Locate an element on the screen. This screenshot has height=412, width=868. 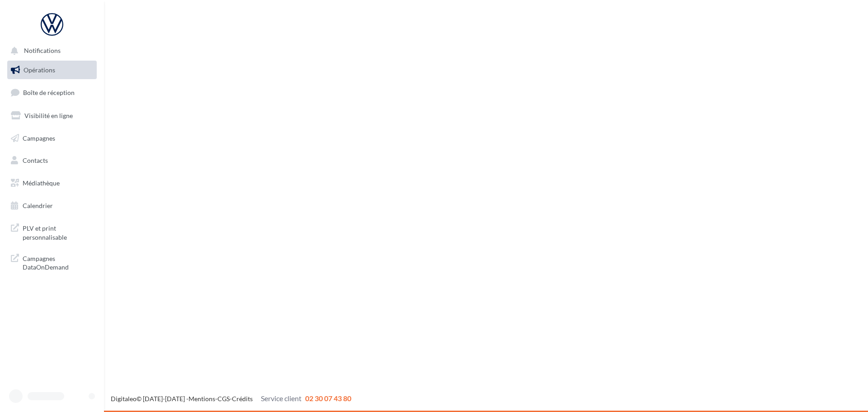
span: Service client is located at coordinates (281, 398).